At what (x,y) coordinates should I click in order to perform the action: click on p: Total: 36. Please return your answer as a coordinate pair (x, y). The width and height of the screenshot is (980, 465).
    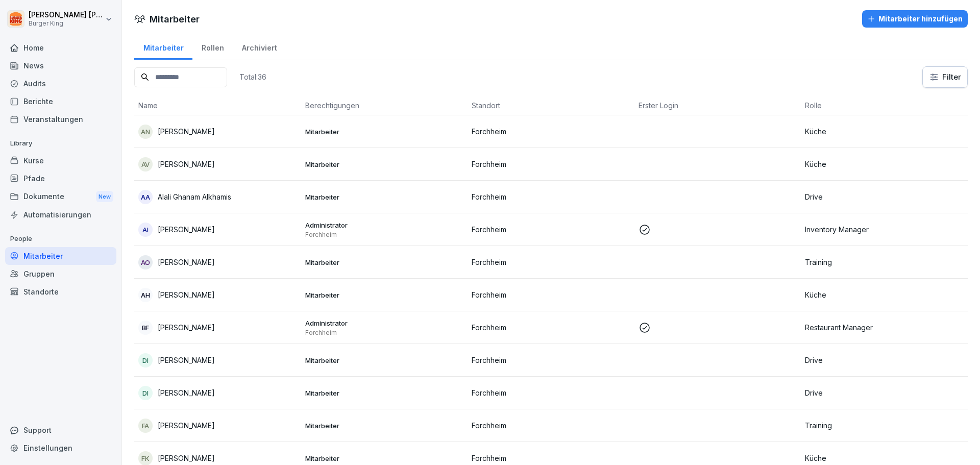
    Looking at the image, I should click on (253, 76).